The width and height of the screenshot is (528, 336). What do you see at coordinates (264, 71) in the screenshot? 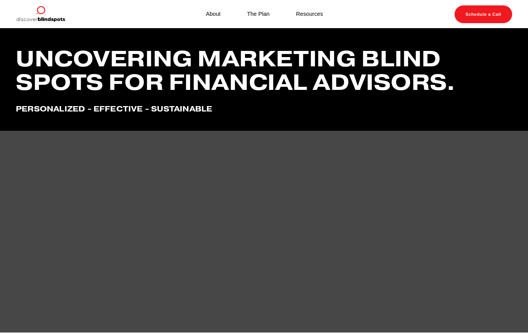
I see `h1: Uncovering marketing blind spots for financial advisors.` at bounding box center [264, 71].